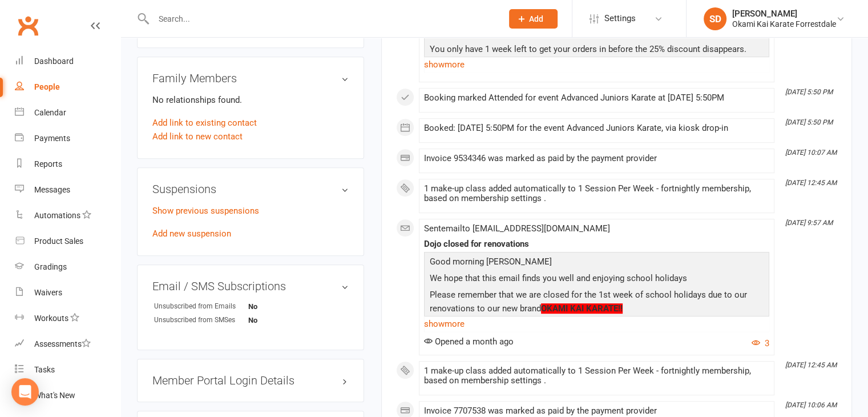 Image resolution: width=868 pixels, height=417 pixels. What do you see at coordinates (597, 50) in the screenshot?
I see `p: You only have 1 week left to get your orders in before the 25% discount disappears.` at bounding box center [597, 50].